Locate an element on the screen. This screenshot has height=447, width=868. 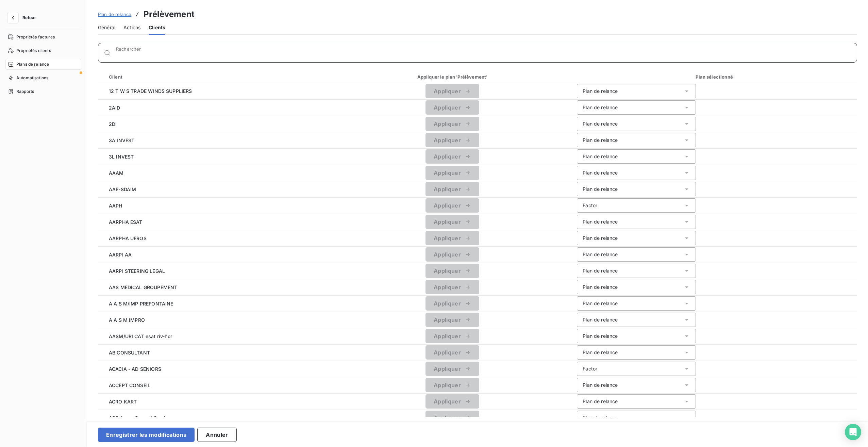
a: Plan de relance is located at coordinates (115, 14).